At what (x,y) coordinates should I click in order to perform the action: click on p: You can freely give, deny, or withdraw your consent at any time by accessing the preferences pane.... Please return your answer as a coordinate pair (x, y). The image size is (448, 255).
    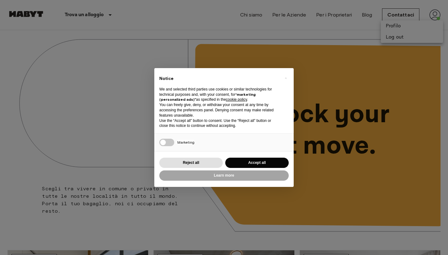
    Looking at the image, I should click on (219, 110).